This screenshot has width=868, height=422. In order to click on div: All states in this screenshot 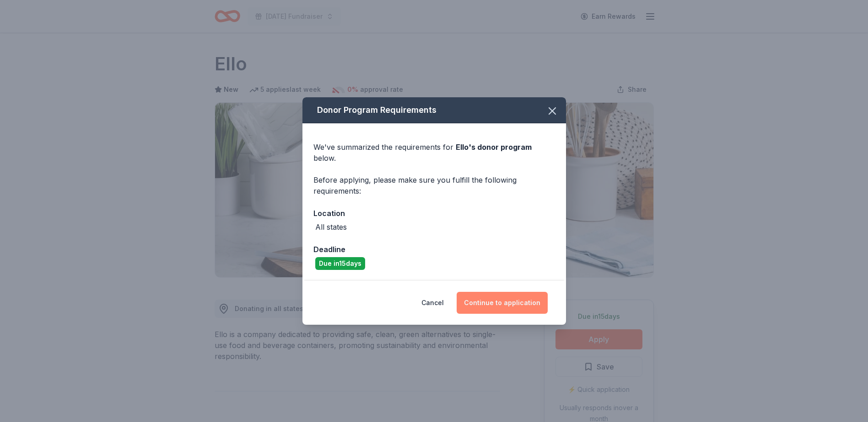, I will do `click(331, 227)`.